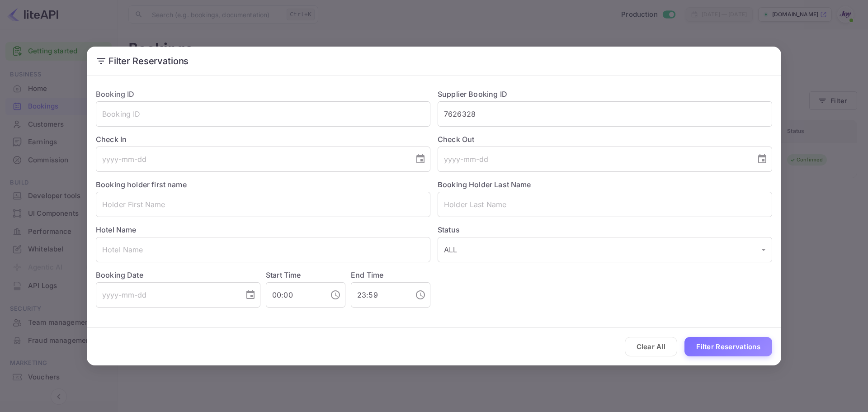 The width and height of the screenshot is (868, 412). What do you see at coordinates (178, 275) in the screenshot?
I see `label: Booking Date` at bounding box center [178, 275].